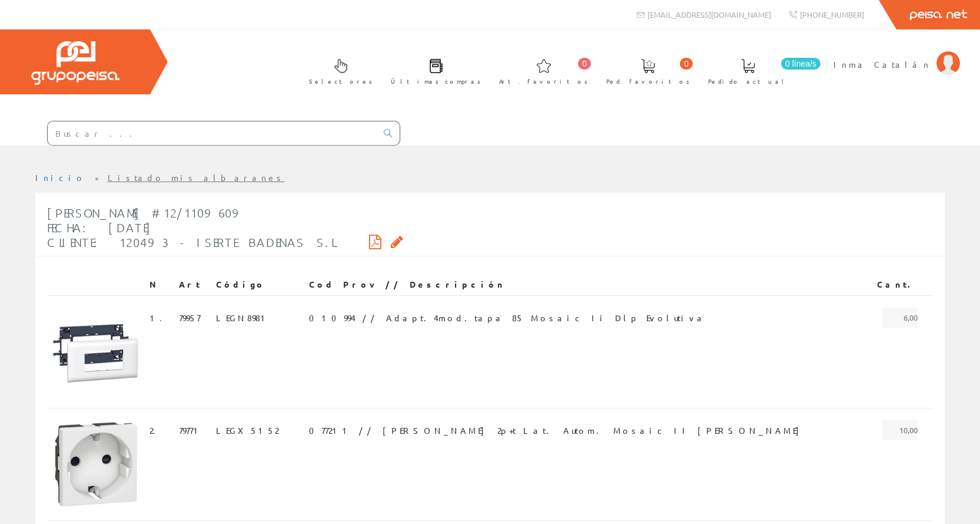 Image resolution: width=980 pixels, height=524 pixels. I want to click on span: Pedido actual, so click(748, 81).